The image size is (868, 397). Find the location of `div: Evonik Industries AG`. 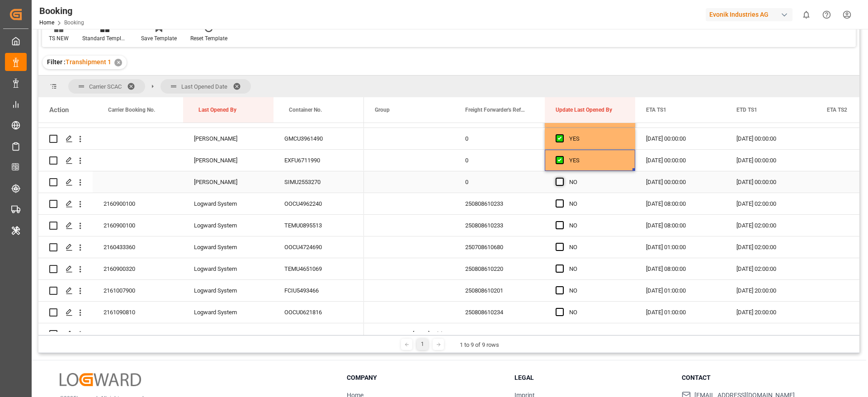

div: Evonik Industries AG is located at coordinates (749, 15).